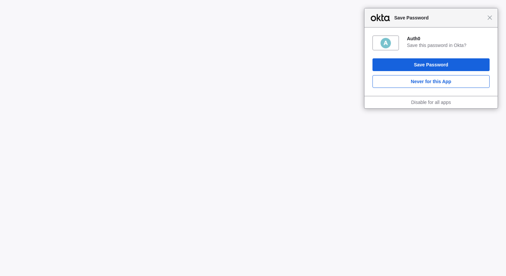  What do you see at coordinates (431, 65) in the screenshot?
I see `button: Save Password` at bounding box center [431, 65].